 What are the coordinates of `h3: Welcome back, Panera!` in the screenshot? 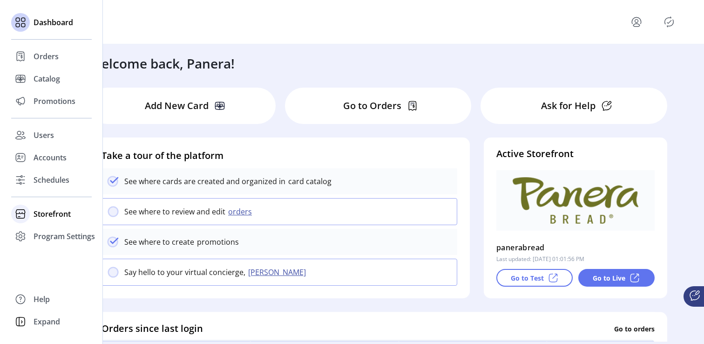 It's located at (162, 63).